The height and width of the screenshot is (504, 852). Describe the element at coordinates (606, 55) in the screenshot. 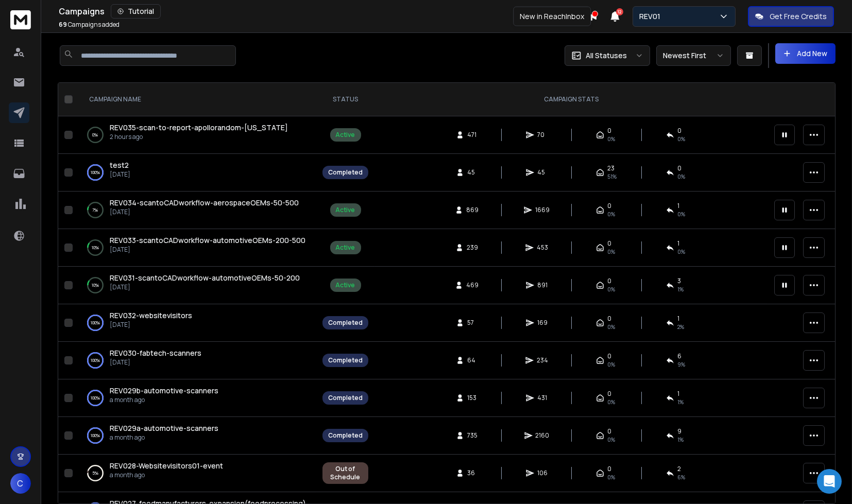

I see `p: All Statuses` at that location.